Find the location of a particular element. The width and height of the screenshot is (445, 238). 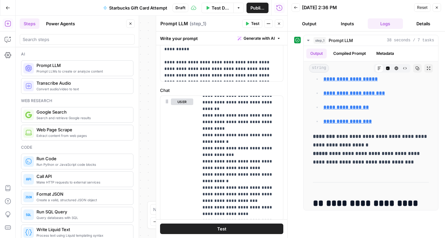

button: Test Data is located at coordinates (217, 8).